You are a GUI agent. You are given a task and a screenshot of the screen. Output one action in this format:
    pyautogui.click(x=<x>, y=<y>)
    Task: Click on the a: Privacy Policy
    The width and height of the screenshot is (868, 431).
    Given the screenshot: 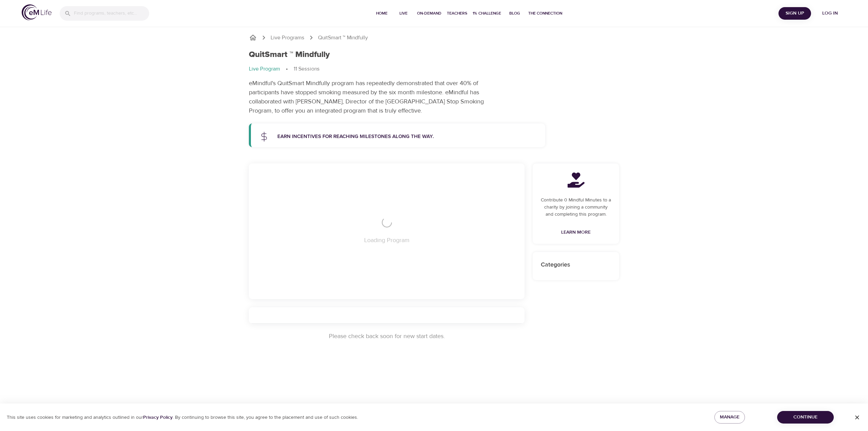 What is the action you would take?
    pyautogui.click(x=158, y=418)
    